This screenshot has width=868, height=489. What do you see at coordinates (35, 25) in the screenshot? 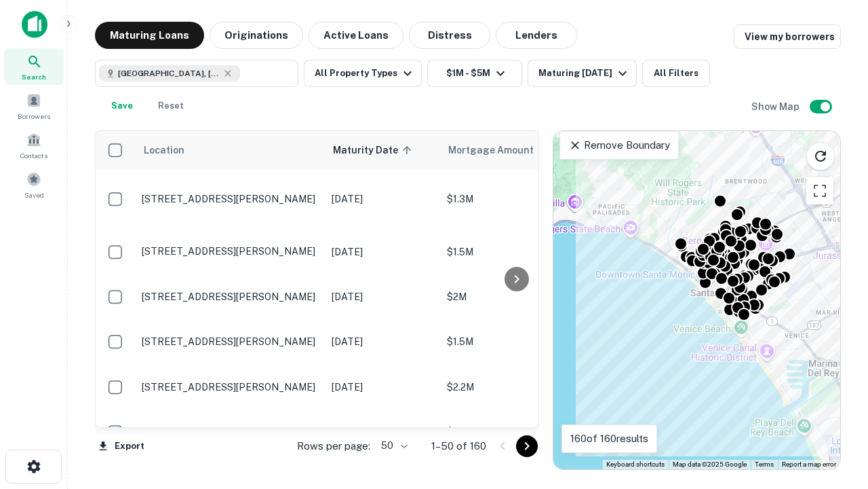
I see `img: capitalize-icon.png` at bounding box center [35, 25].